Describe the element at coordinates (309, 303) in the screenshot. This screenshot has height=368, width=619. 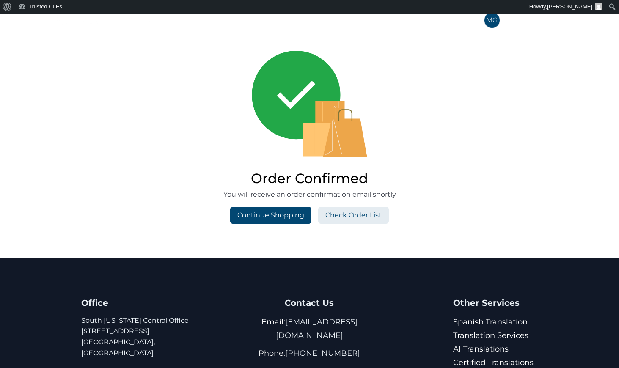
I see `h4: Contact Us` at that location.